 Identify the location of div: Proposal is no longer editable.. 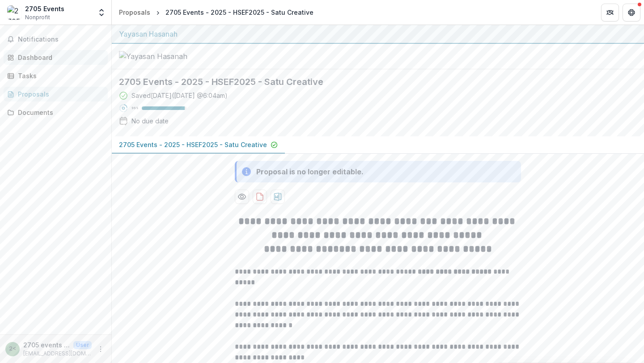
(310, 171).